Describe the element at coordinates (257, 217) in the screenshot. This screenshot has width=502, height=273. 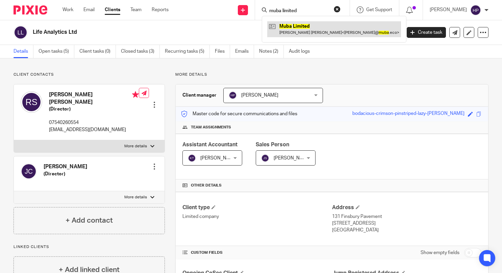
I see `p: Limited company` at that location.